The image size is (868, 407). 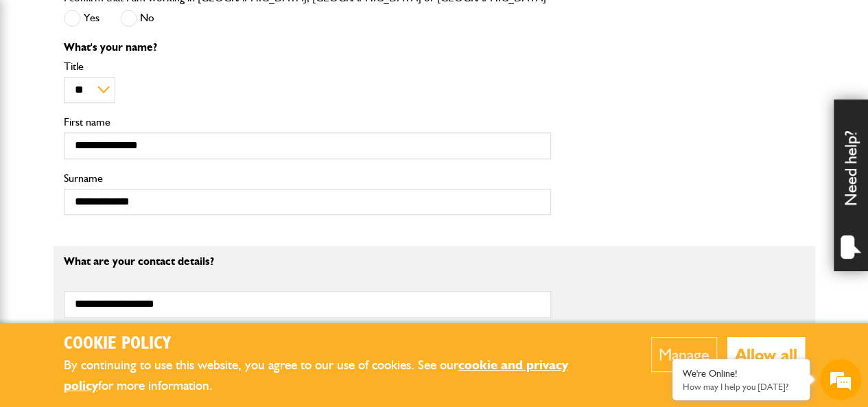 I want to click on textarea: Type your message and hit 'Enter', so click(x=134, y=272).